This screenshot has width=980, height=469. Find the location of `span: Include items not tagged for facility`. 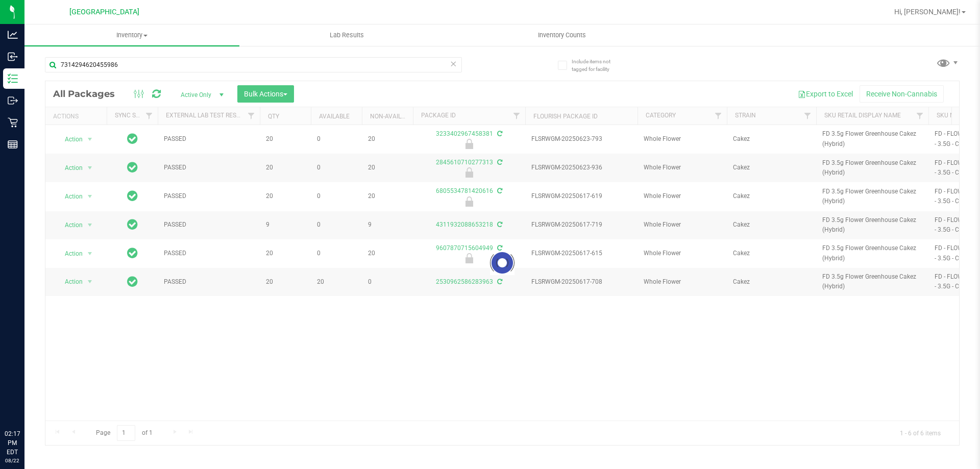

span: Include items not tagged for facility is located at coordinates (597, 66).